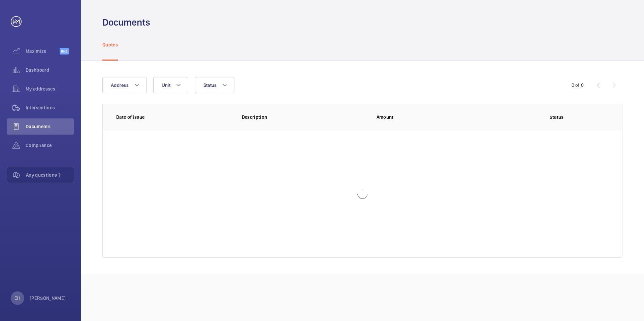  I want to click on div: 0 of 0, so click(578, 85).